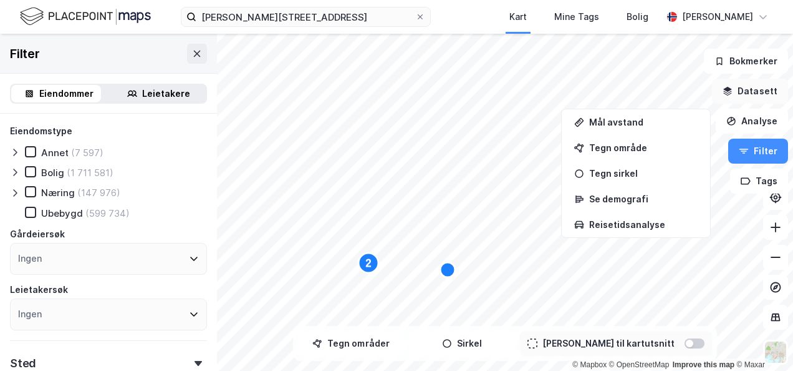 The width and height of the screenshot is (793, 371). What do you see at coordinates (644, 198) in the screenshot?
I see `div: Se demografi` at bounding box center [644, 198].